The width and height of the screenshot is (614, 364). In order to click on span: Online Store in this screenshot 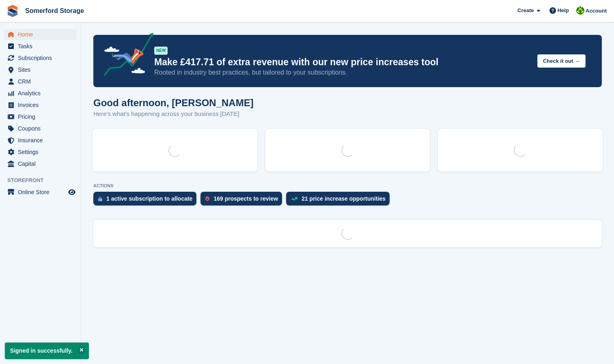, I will do `click(42, 192)`.